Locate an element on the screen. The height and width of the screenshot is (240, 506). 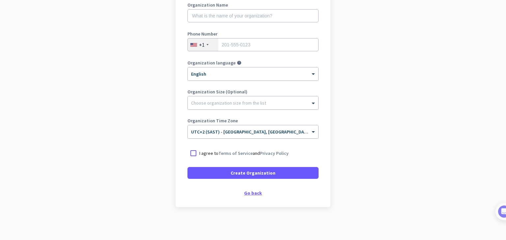
label: Organization Time Zone is located at coordinates (253, 121).